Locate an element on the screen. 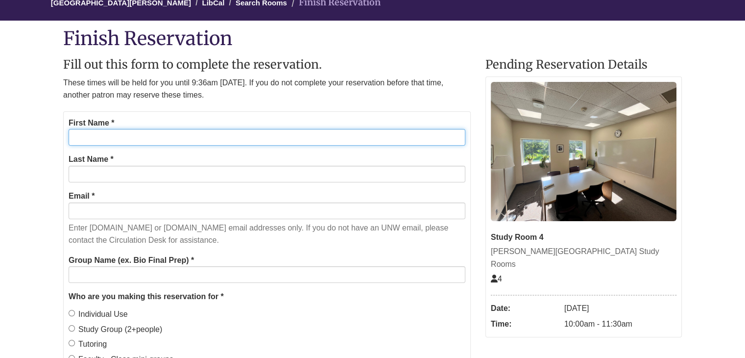 The image size is (745, 358). label: Last Name * is located at coordinates (91, 159).